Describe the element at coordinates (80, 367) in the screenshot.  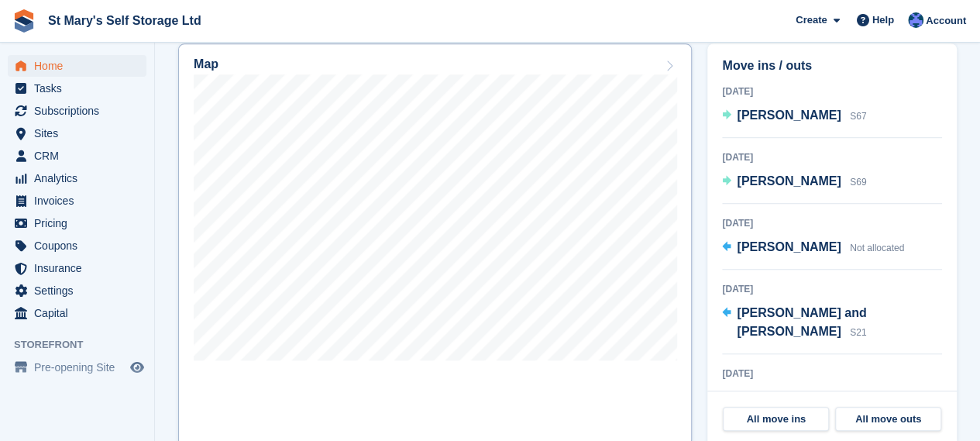
I see `span: Pre-opening Site` at that location.